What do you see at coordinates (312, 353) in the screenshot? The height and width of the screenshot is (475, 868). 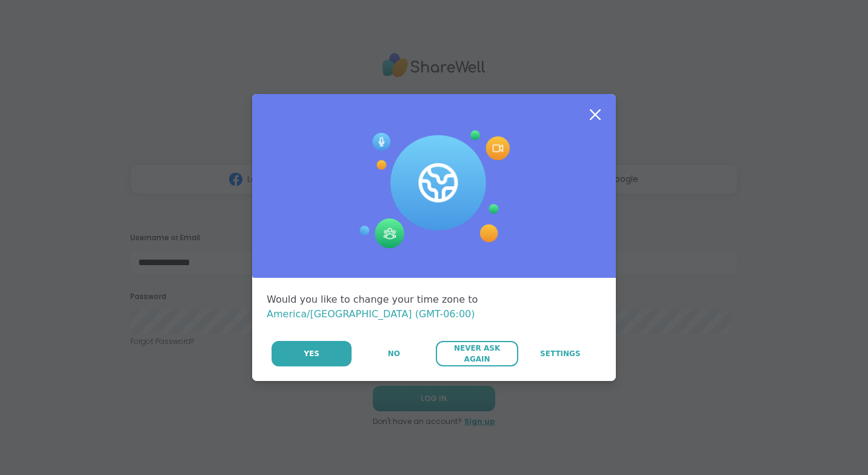 I see `span: Yes` at bounding box center [312, 353].